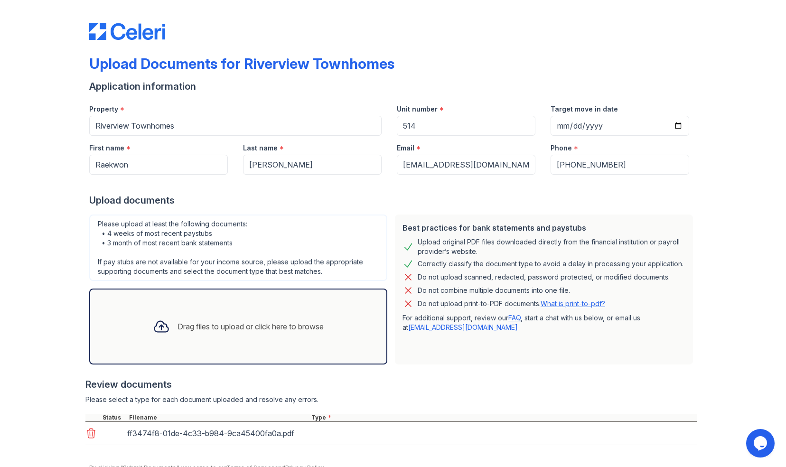  Describe the element at coordinates (251, 327) in the screenshot. I see `div: Drag files to upload or click here to browse` at that location.